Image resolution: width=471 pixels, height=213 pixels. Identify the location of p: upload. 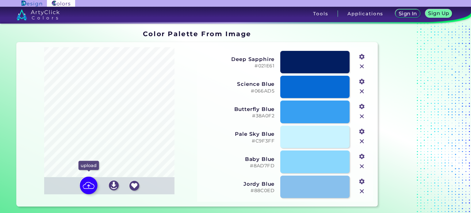
(89, 166).